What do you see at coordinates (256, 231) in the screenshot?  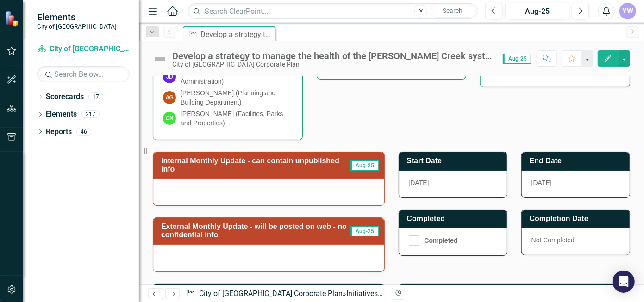 I see `h3: External Monthly Update - will be posted on web - no confidential info` at bounding box center [256, 231].